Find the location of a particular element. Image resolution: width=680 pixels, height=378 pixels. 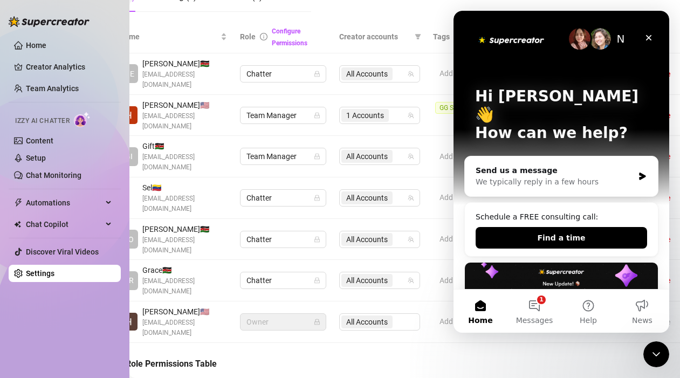

div: Schedule a FREE consulting call: is located at coordinates (108, 206).